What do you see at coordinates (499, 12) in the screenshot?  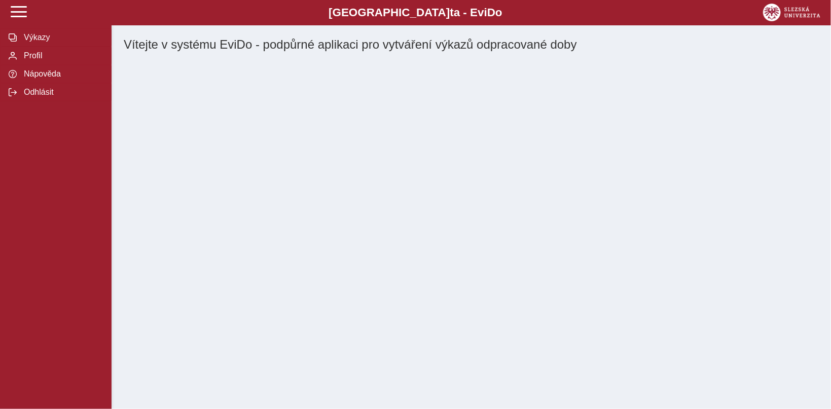 I see `span: o` at bounding box center [499, 12].